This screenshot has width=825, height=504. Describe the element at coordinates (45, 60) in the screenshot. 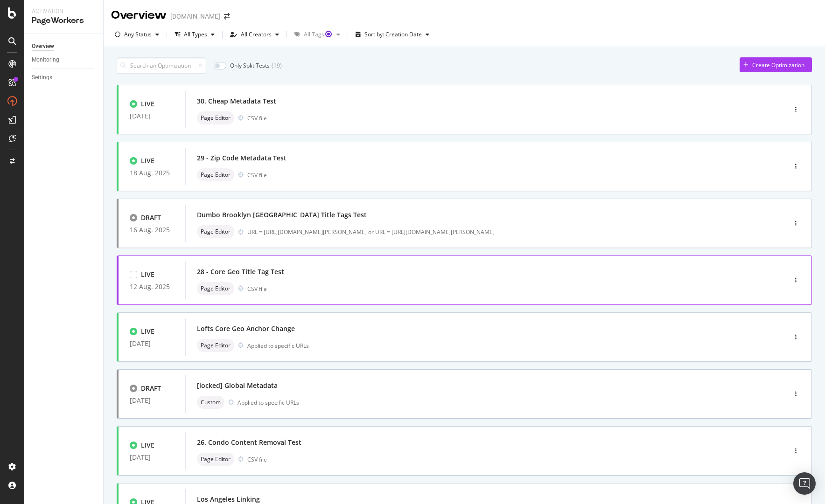

I see `div: Monitoring` at that location.